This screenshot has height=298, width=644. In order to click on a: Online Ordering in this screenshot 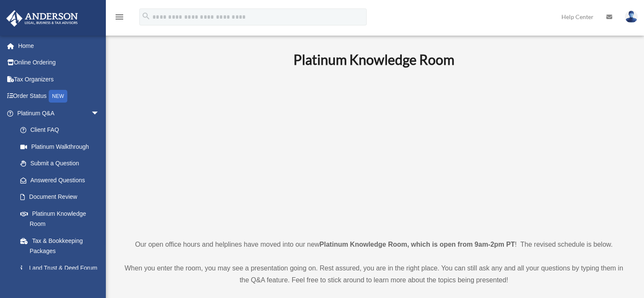, I will do `click(59, 63)`.